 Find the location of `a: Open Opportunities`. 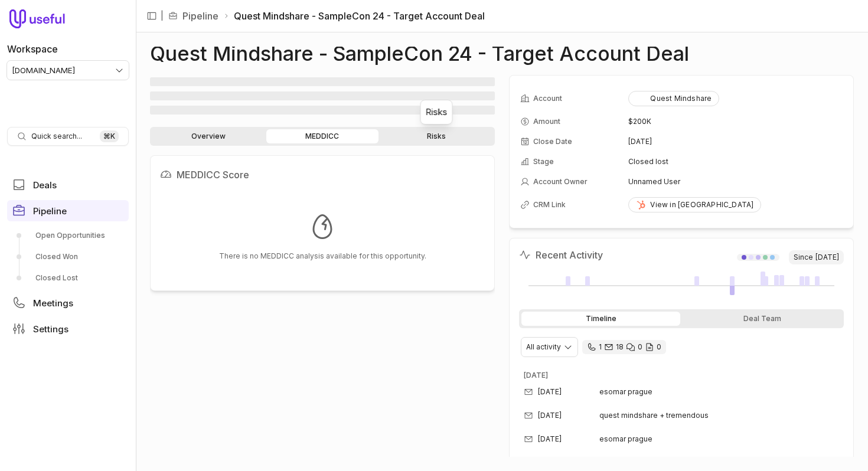

a: Open Opportunities is located at coordinates (68, 236).